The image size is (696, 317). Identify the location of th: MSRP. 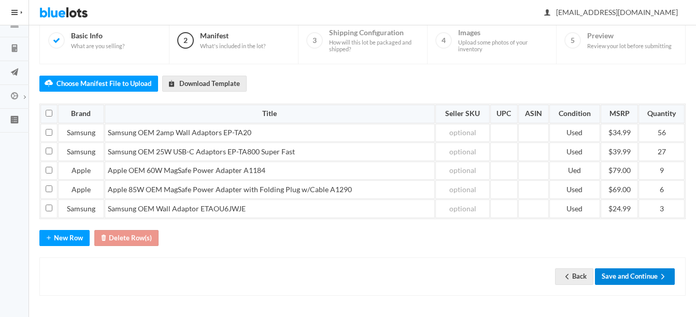
(619, 114).